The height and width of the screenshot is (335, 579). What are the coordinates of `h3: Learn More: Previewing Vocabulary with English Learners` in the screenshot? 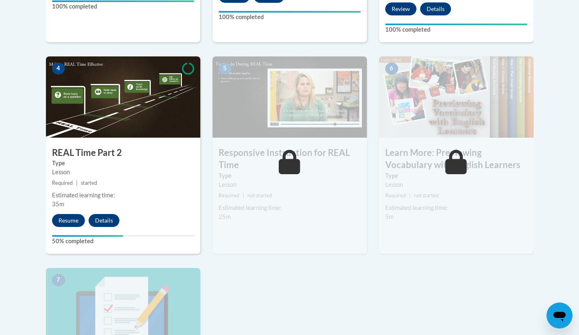 It's located at (456, 159).